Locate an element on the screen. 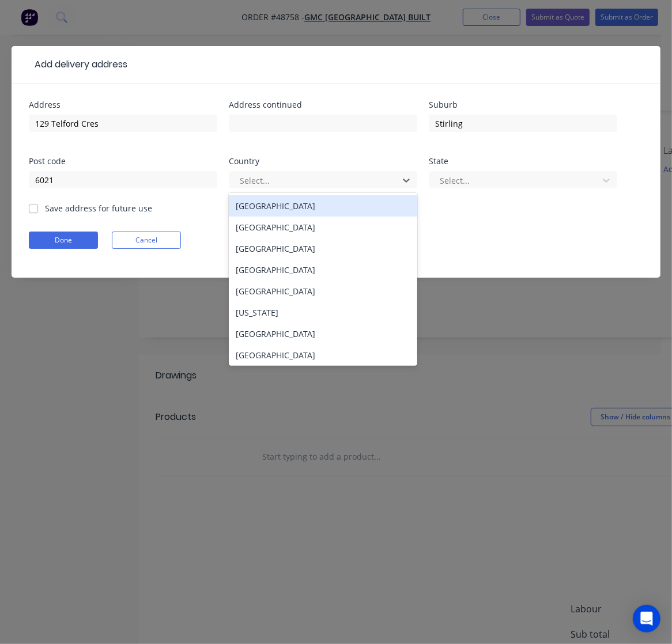 The width and height of the screenshot is (672, 644). div: Address is located at coordinates (122, 105).